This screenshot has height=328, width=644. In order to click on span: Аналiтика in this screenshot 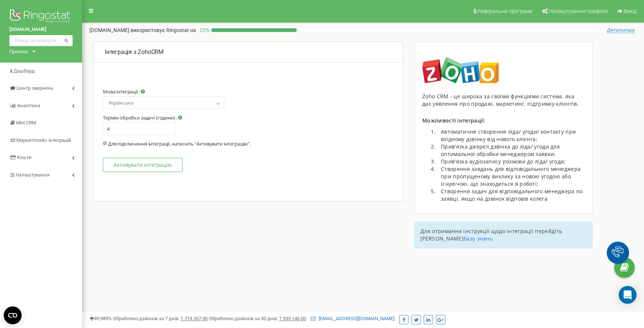, I will do `click(29, 105)`.